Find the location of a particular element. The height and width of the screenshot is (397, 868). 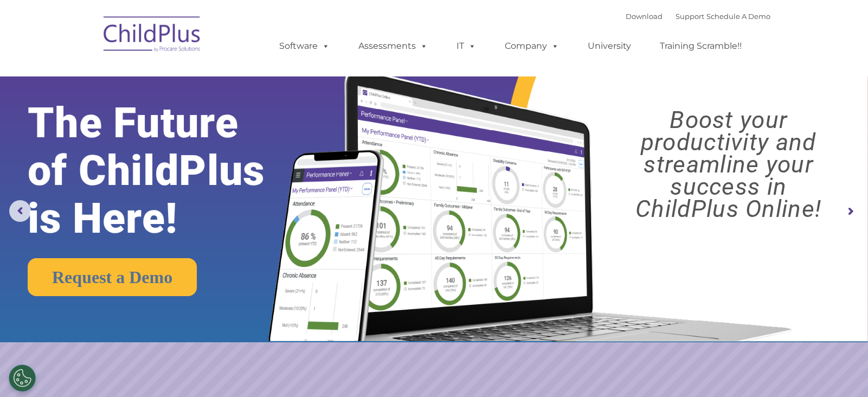

a: Schedule A Demo is located at coordinates (739, 16).